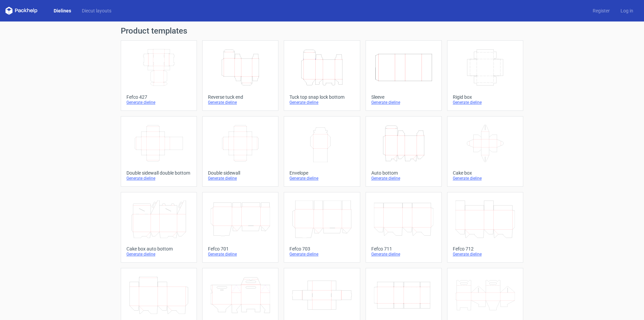 The width and height of the screenshot is (644, 320). I want to click on div: Fefco 427, so click(159, 97).